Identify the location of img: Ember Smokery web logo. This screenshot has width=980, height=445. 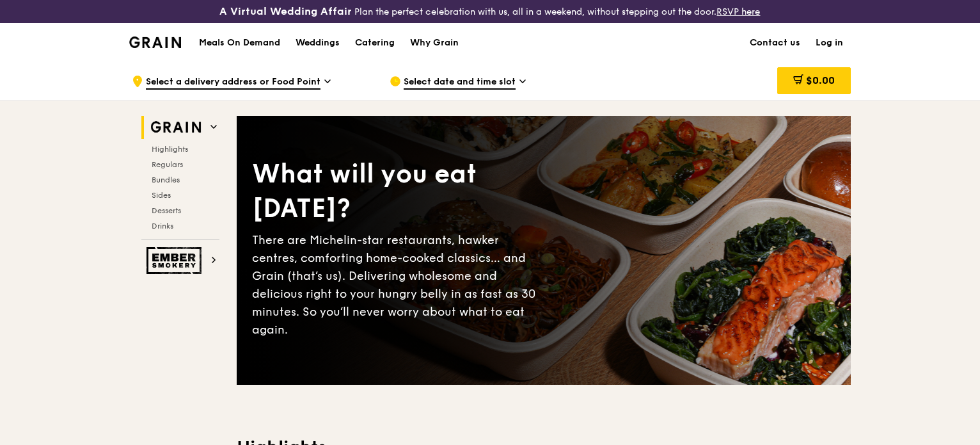
(176, 261).